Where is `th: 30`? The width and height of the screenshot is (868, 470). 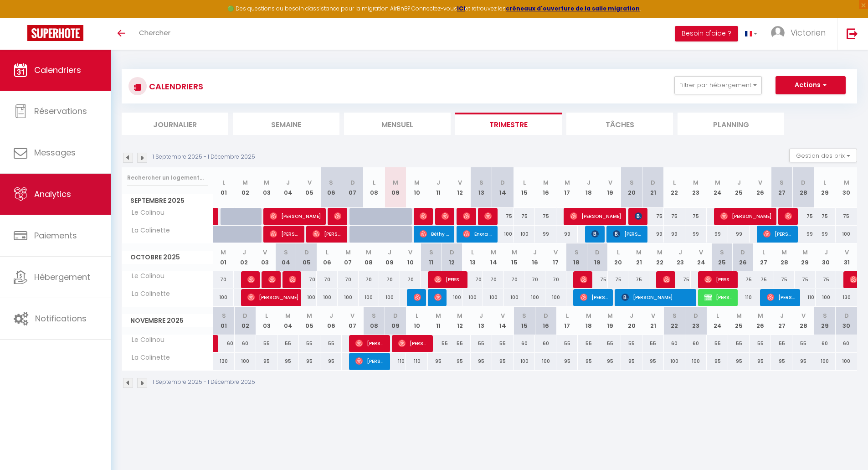 th: 30 is located at coordinates (826, 257).